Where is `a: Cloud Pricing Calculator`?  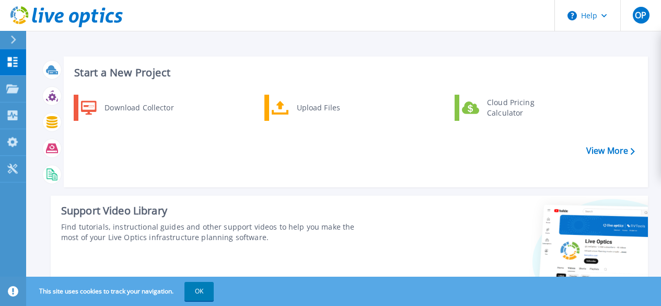
a: Cloud Pricing Calculator is located at coordinates (508, 108).